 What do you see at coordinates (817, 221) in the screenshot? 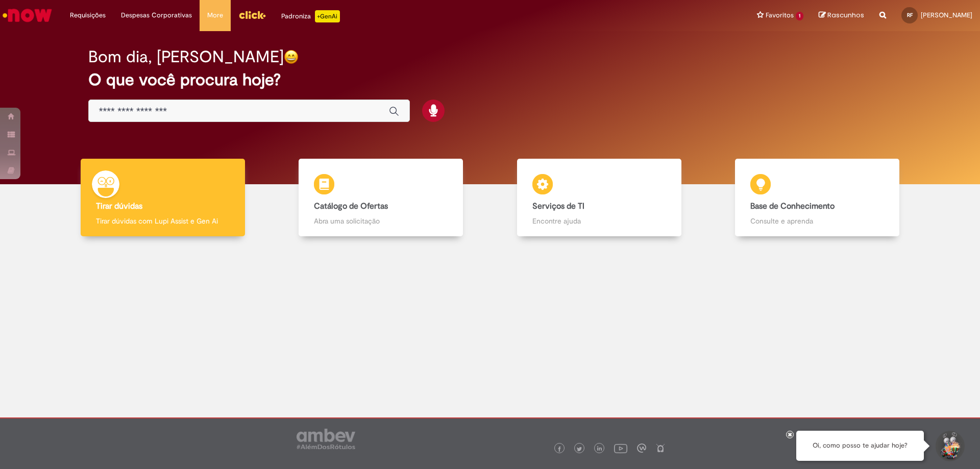
I see `p: Consulte e aprenda` at bounding box center [817, 221].